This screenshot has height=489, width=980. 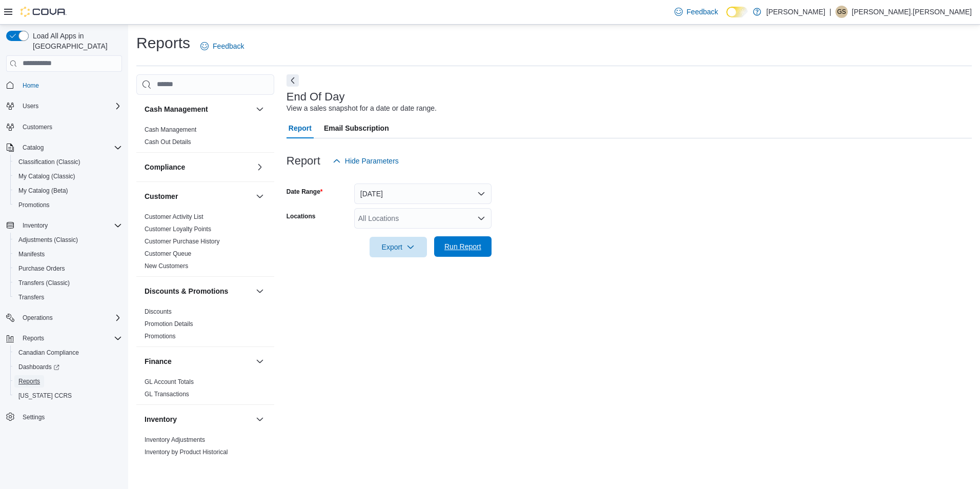 What do you see at coordinates (68, 395) in the screenshot?
I see `span: Washington CCRS` at bounding box center [68, 395].